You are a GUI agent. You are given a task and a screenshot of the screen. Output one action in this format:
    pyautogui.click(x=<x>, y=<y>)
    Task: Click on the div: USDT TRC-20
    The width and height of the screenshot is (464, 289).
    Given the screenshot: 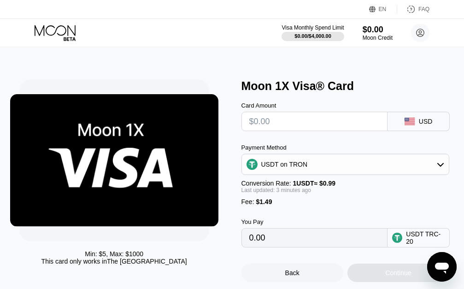 What is the action you would take?
    pyautogui.click(x=426, y=237)
    